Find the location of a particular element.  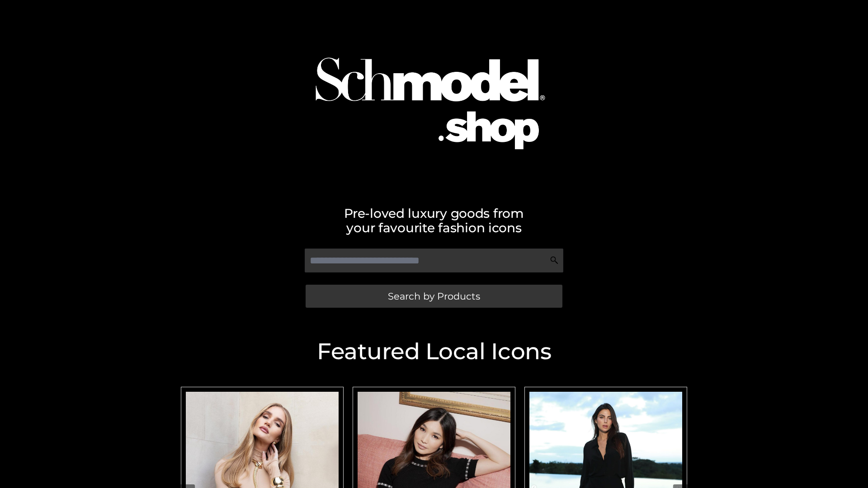

a: Search by Products is located at coordinates (434, 296).